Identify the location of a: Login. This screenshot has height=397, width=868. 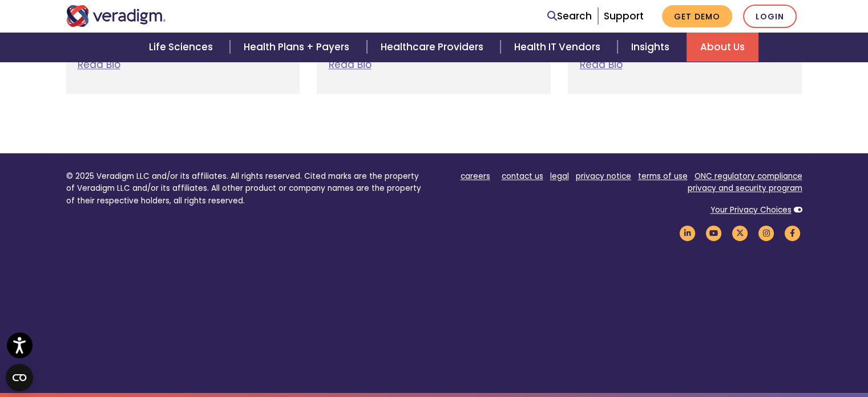
(770, 16).